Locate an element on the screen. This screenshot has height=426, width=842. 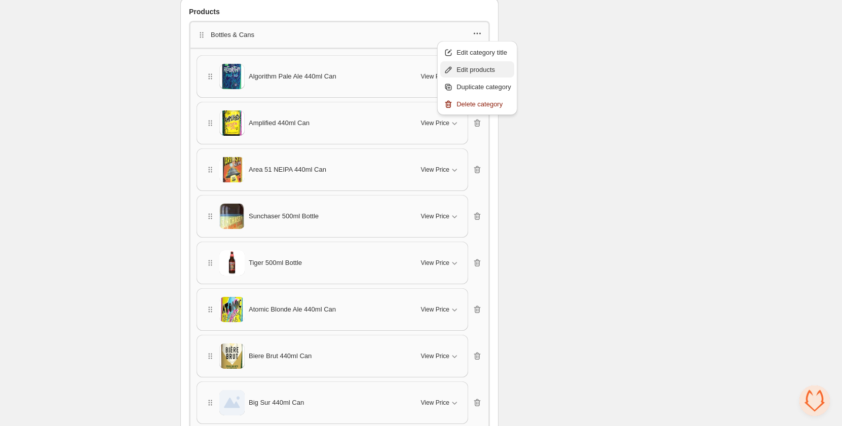
img: Area 51 NEIPA 440ml Can is located at coordinates (232, 170).